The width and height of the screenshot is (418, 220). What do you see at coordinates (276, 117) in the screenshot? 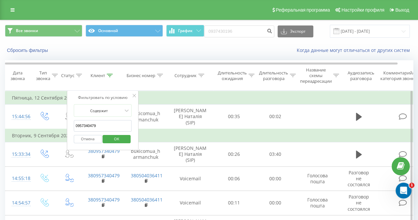
I see `td: 00:02` at bounding box center [276, 117].